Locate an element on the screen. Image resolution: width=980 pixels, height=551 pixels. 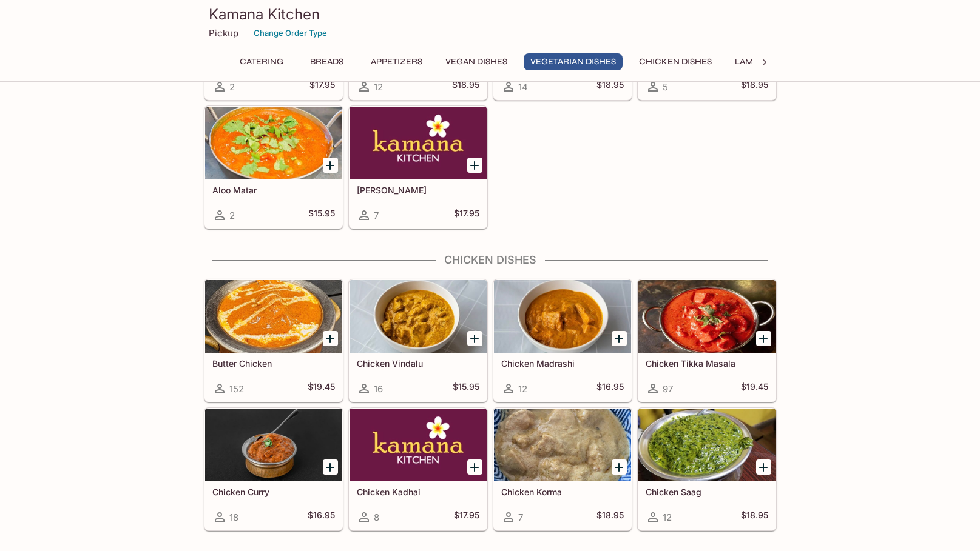
h5: Chicken Curry is located at coordinates (274, 492).